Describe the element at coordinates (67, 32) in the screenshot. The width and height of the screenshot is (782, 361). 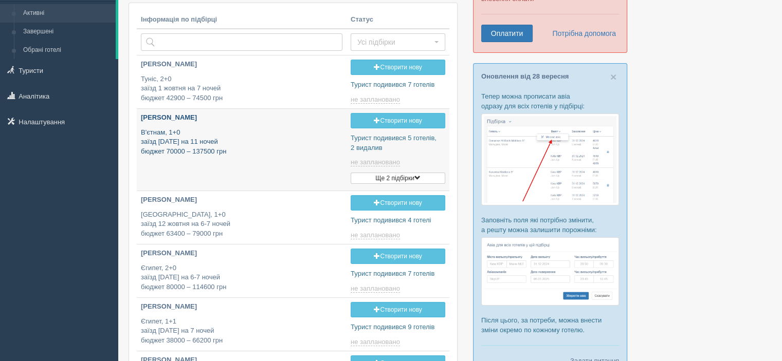
I see `a: Завершені` at that location.